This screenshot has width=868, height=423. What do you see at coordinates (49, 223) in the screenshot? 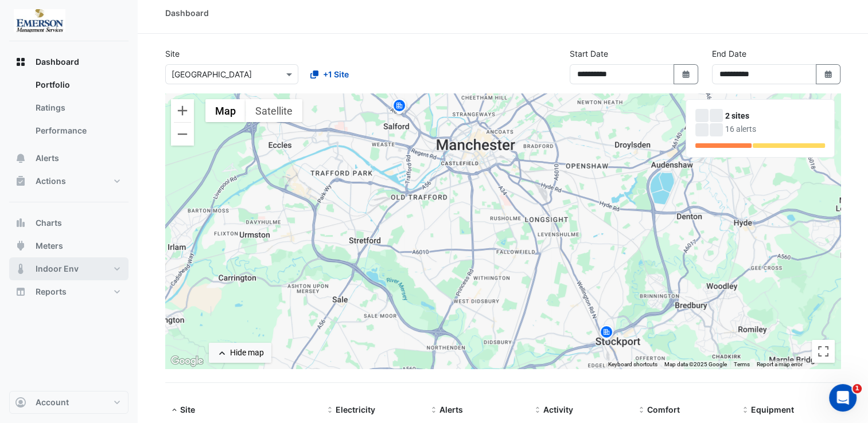
I see `span: Charts` at bounding box center [49, 223].